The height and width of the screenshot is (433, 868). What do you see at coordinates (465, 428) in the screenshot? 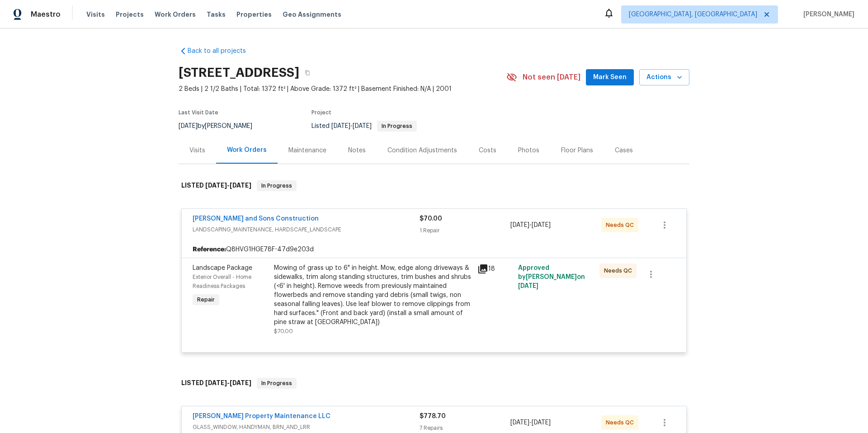
I see `div: 7 Repairs` at bounding box center [465, 428].